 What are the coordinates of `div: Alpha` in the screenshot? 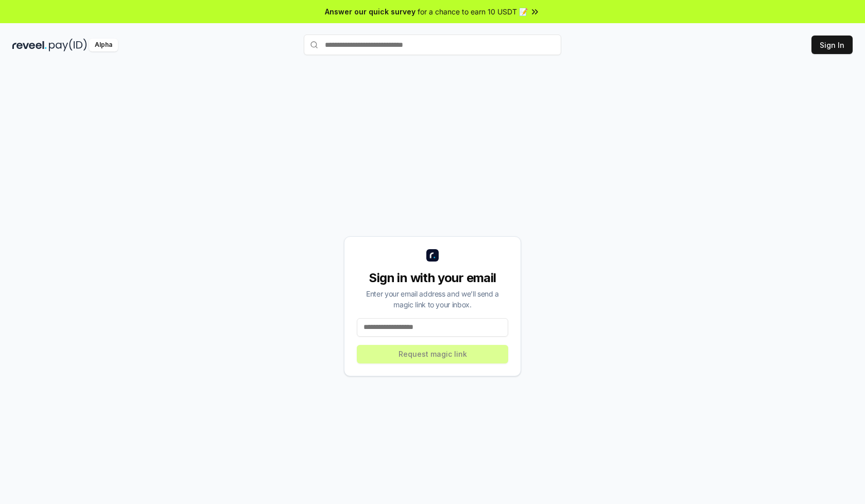 It's located at (104, 45).